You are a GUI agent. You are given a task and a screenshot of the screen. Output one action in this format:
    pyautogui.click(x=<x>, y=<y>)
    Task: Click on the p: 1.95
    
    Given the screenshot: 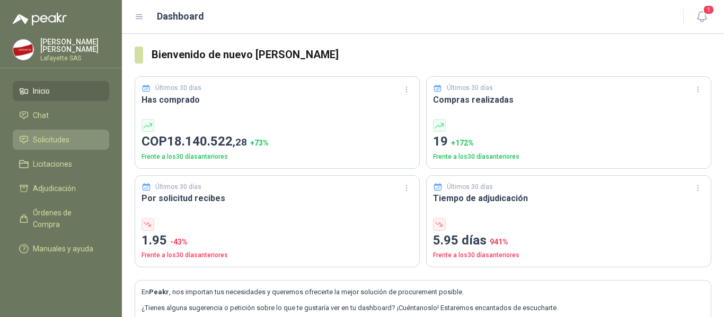 What is the action you would take?
    pyautogui.click(x=277, y=241)
    